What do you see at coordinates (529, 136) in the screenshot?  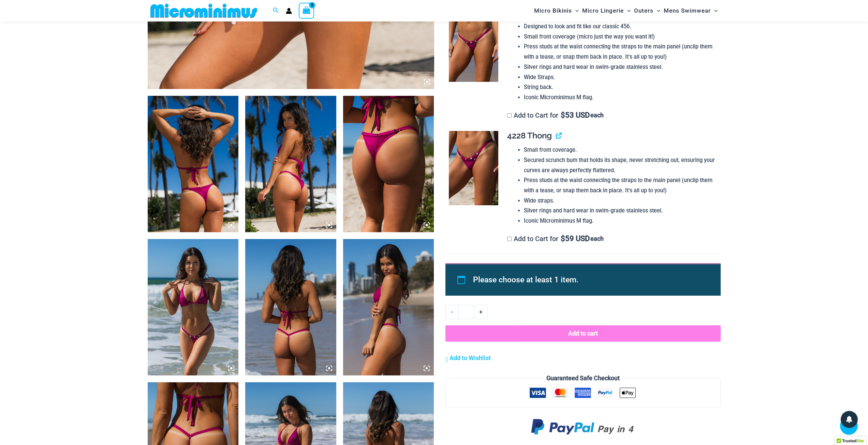 I see `span: 4228 Thong` at bounding box center [529, 136].